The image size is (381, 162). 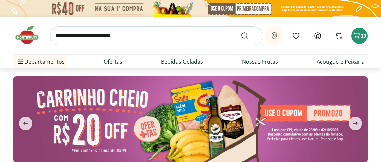 I want to click on a: Nossas Frutas, so click(x=260, y=61).